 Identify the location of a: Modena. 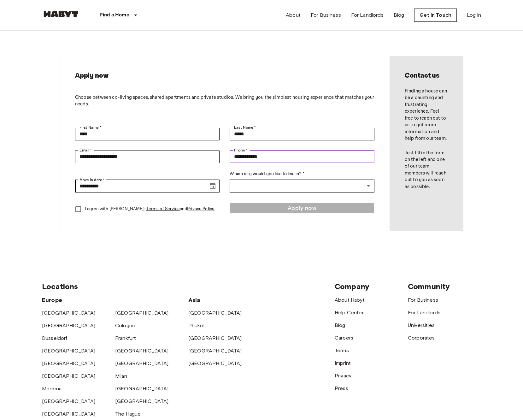
(52, 388).